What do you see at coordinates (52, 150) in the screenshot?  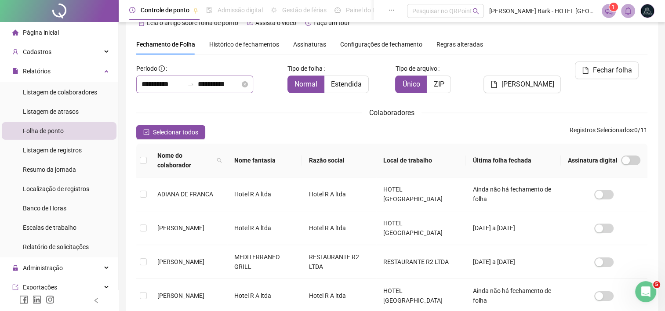 I see `span: Listagem de registros` at bounding box center [52, 150].